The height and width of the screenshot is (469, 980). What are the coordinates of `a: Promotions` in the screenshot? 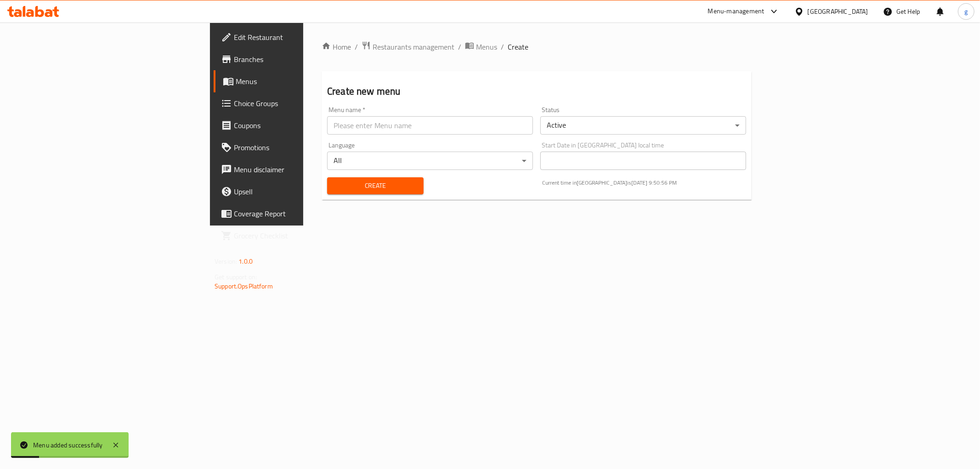 It's located at (294, 148).